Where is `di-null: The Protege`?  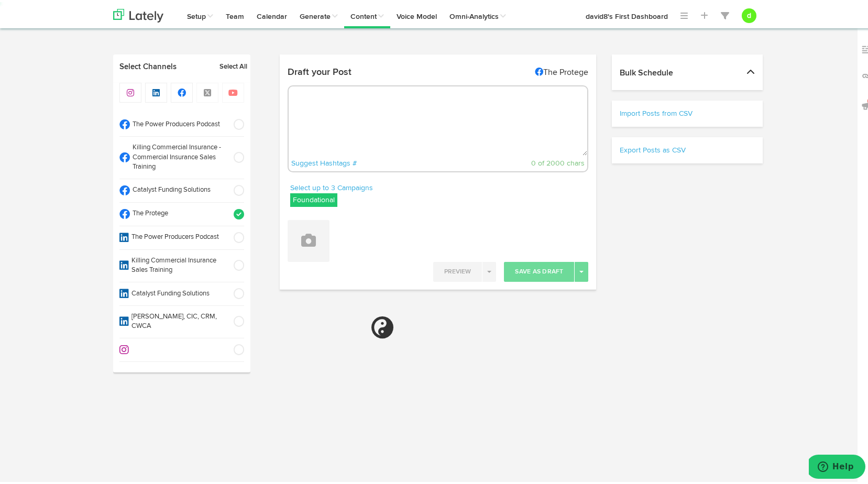 di-null: The Protege is located at coordinates (562, 71).